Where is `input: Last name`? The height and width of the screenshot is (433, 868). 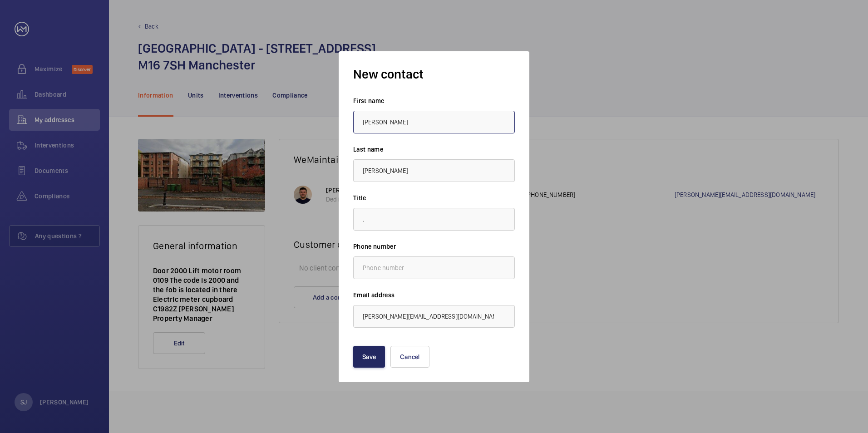 input: Last name is located at coordinates (434, 171).